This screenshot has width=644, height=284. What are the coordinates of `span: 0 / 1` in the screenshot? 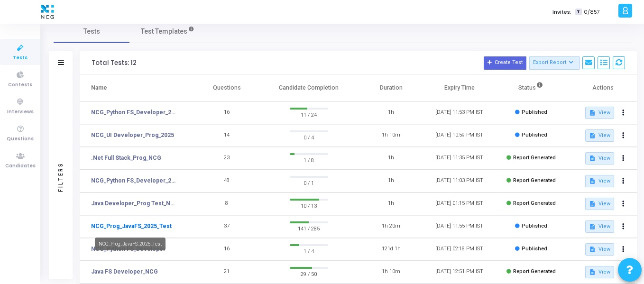 It's located at (309, 183).